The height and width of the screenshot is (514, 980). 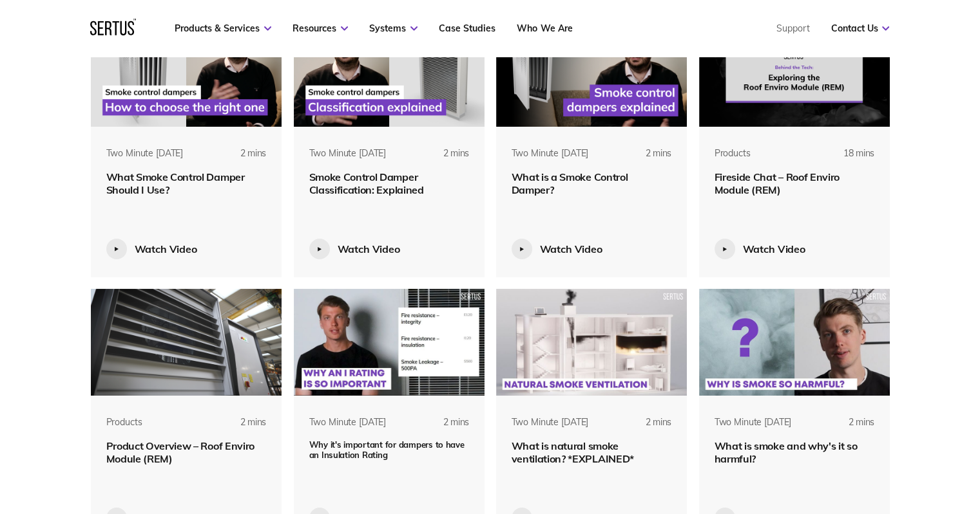 What do you see at coordinates (847, 159) in the screenshot?
I see `div: 18 mins` at bounding box center [847, 159].